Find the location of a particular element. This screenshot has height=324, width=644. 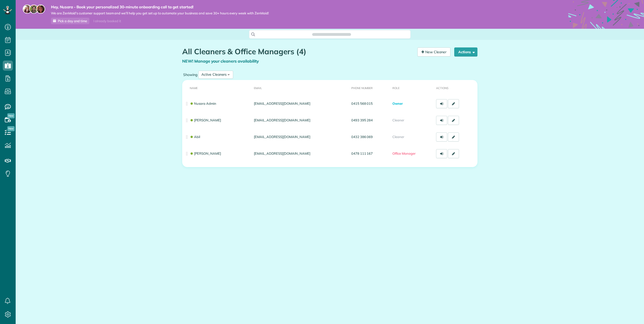

span: We are ZenMaid’s customer support team and we’ll help you get set up to automate your business an... is located at coordinates (160, 13).